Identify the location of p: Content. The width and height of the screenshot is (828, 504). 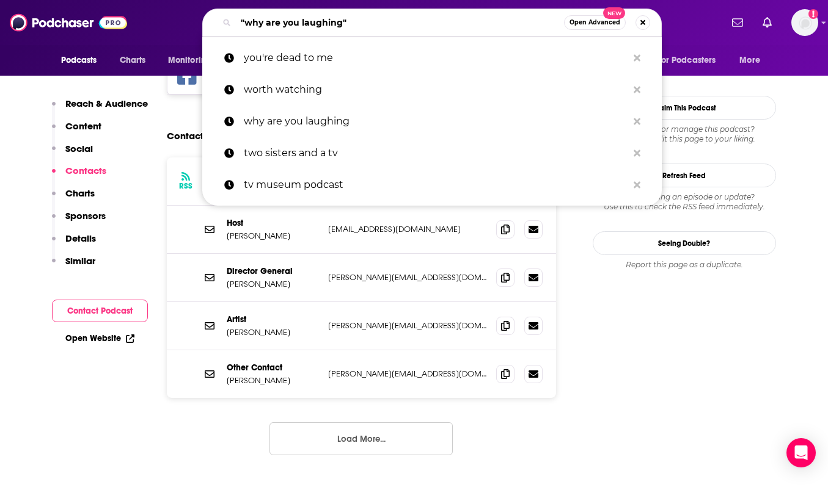
(83, 125).